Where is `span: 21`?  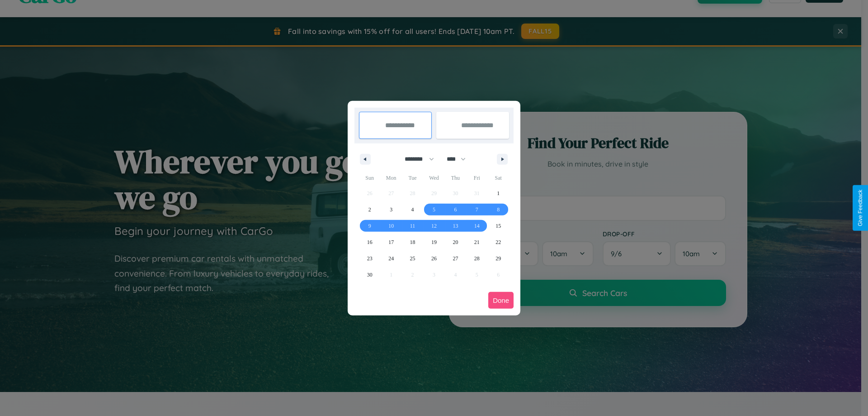
span: 21 is located at coordinates (477, 242).